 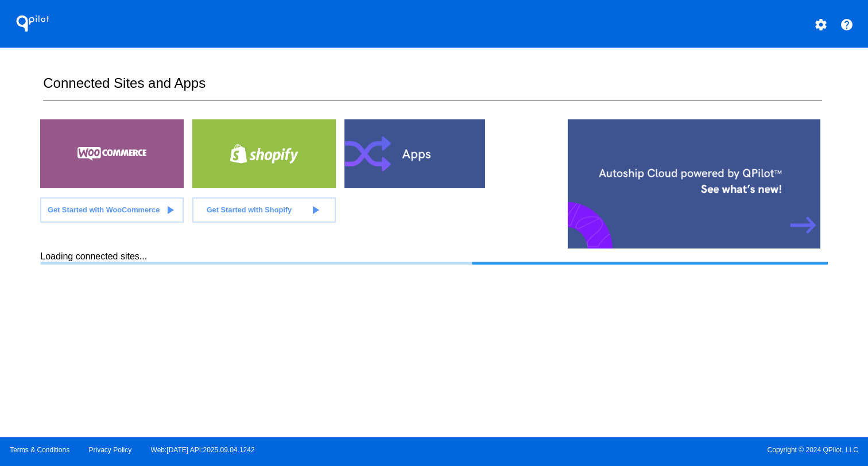 I want to click on span: Get Started with WooCommerce, so click(x=103, y=209).